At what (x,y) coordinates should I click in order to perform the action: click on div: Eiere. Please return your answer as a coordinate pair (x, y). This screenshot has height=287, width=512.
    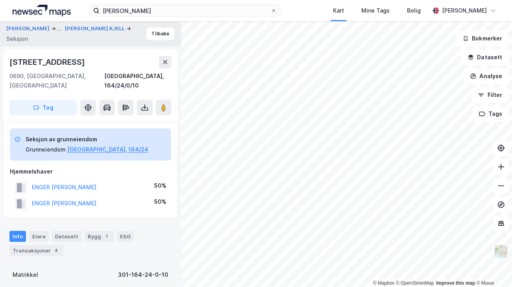
    Looking at the image, I should click on (39, 237).